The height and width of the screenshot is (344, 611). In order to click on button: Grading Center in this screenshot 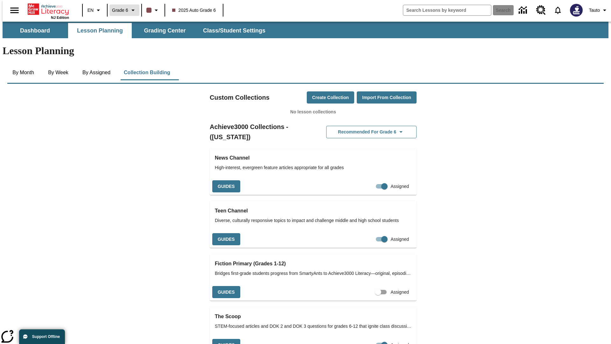, I will do `click(165, 31)`.